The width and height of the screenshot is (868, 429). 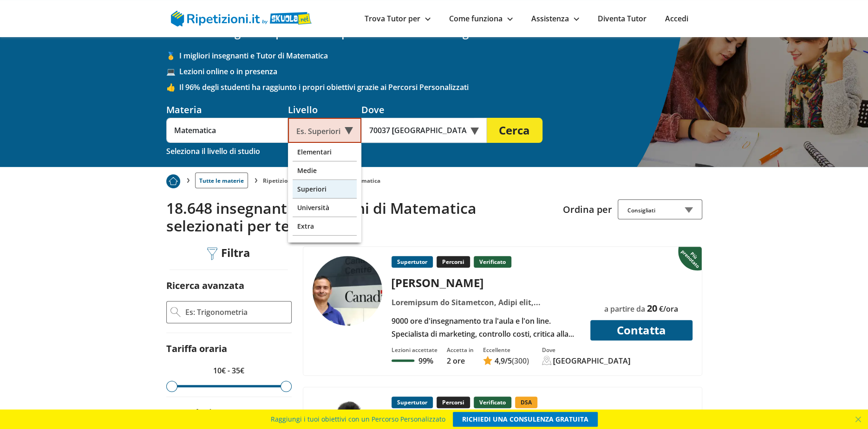 I want to click on span: Lezioni online o in presenza, so click(x=441, y=71).